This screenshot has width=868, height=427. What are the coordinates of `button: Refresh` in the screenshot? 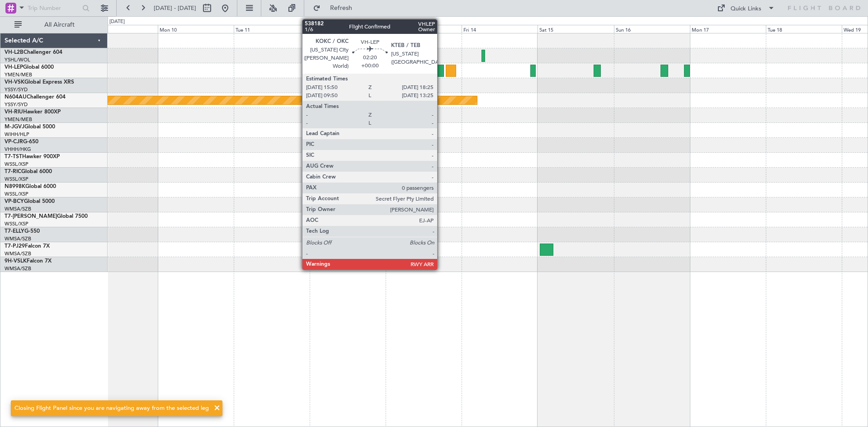 It's located at (336, 8).